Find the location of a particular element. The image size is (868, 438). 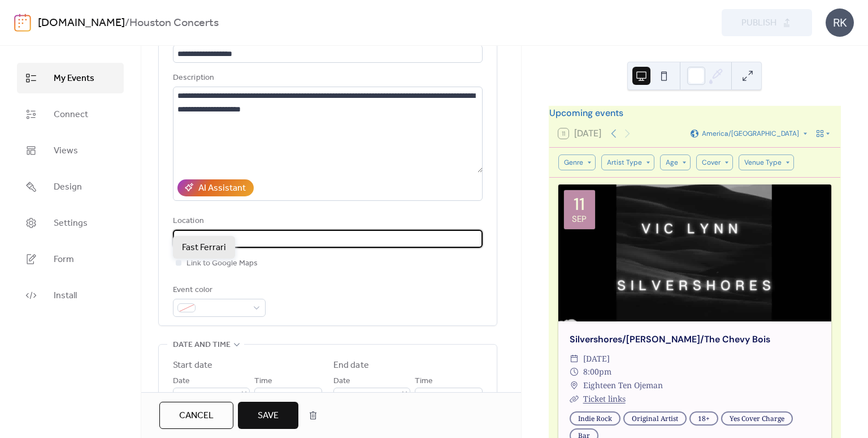

button: AI Assistant is located at coordinates (215, 188).